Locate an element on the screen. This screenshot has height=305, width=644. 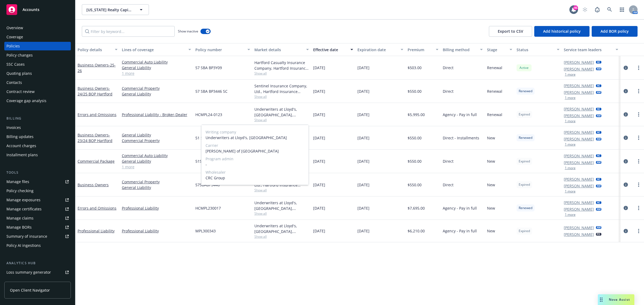
a: Commercial Property is located at coordinates (156, 88).